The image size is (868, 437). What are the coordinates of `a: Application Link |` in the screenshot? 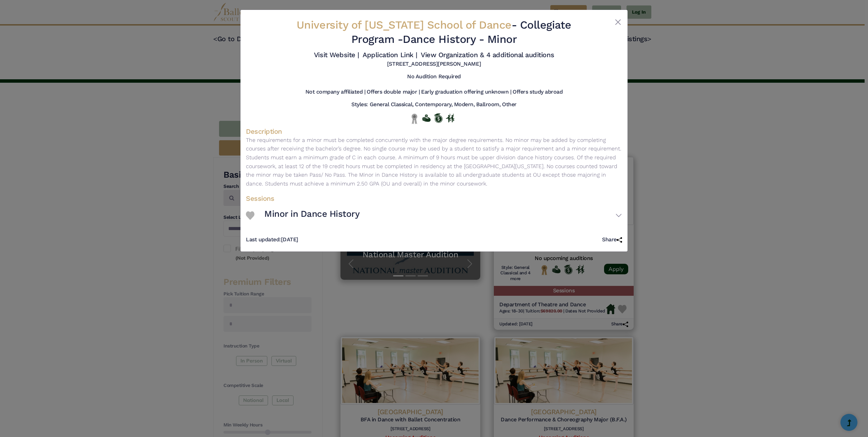 It's located at (390, 55).